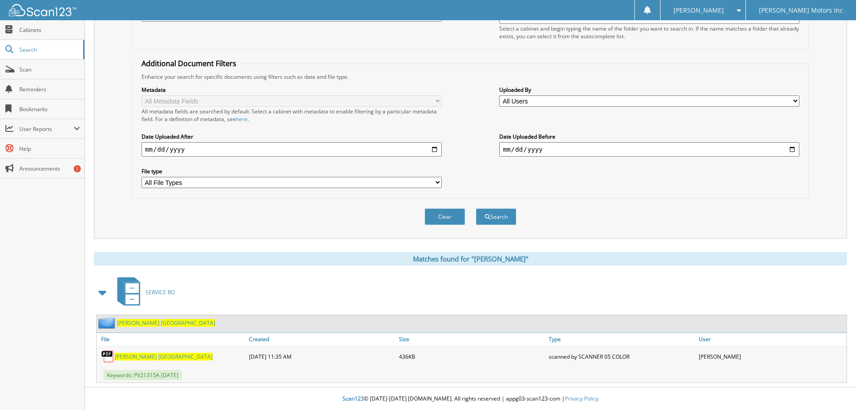 This screenshot has height=410, width=856. Describe the element at coordinates (292, 89) in the screenshot. I see `label: Metadata` at that location.